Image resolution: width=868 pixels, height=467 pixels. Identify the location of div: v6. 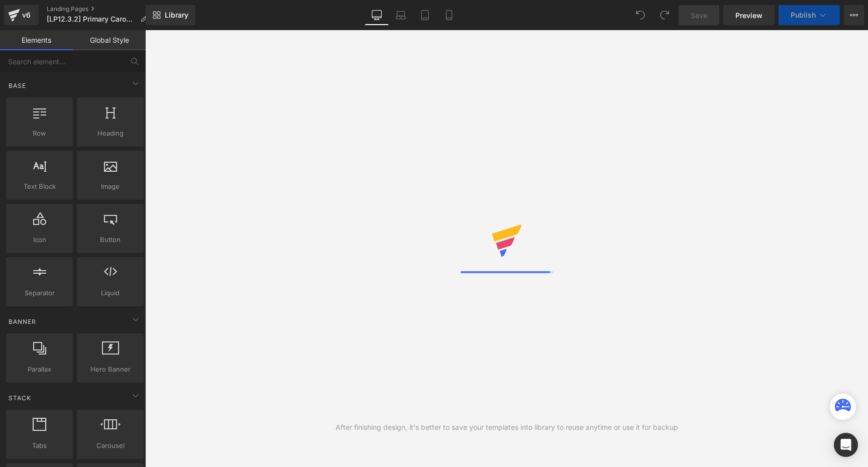
(26, 15).